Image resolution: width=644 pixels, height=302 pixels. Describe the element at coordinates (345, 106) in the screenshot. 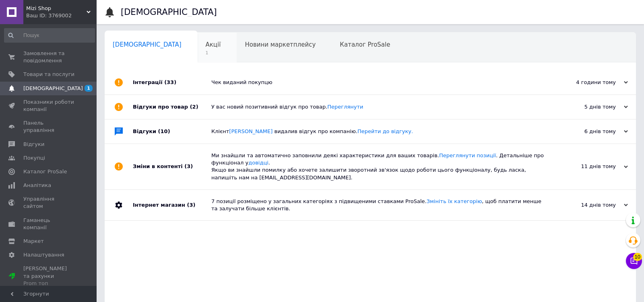

I see `a: Переглянути` at that location.